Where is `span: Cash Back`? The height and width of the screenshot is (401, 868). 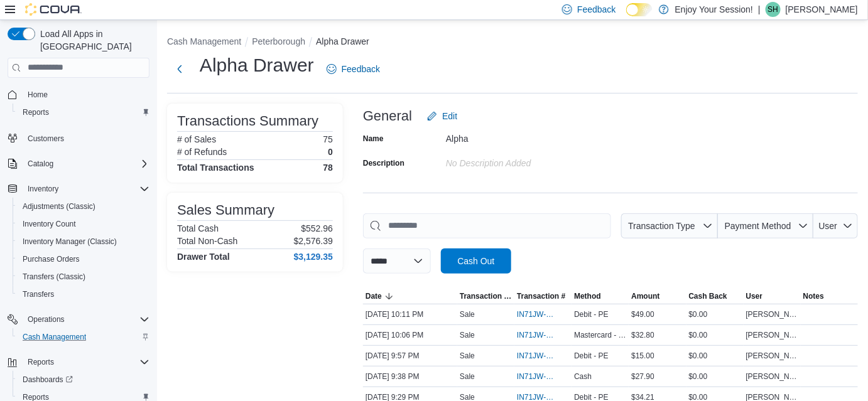 span: Cash Back is located at coordinates (708, 296).